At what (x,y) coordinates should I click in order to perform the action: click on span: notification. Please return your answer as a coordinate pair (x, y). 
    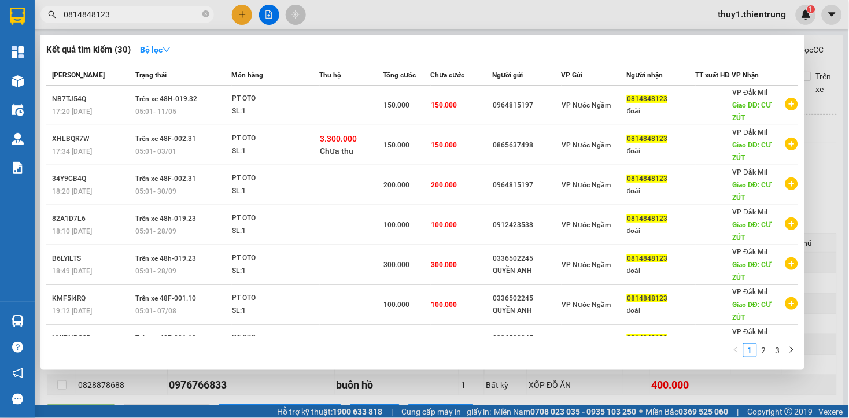
    Looking at the image, I should click on (17, 373).